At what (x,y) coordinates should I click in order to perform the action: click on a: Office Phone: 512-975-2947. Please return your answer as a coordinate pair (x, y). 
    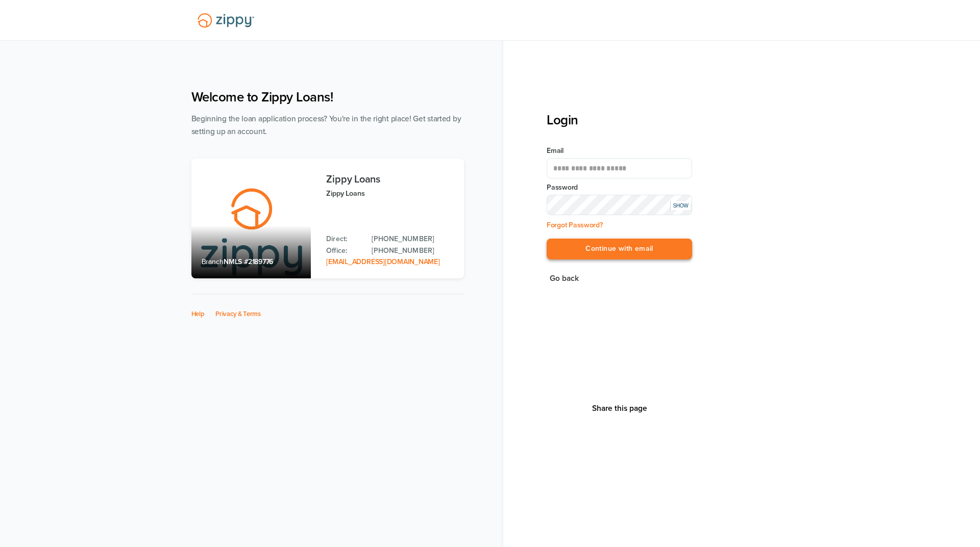
    Looking at the image, I should click on (413, 251).